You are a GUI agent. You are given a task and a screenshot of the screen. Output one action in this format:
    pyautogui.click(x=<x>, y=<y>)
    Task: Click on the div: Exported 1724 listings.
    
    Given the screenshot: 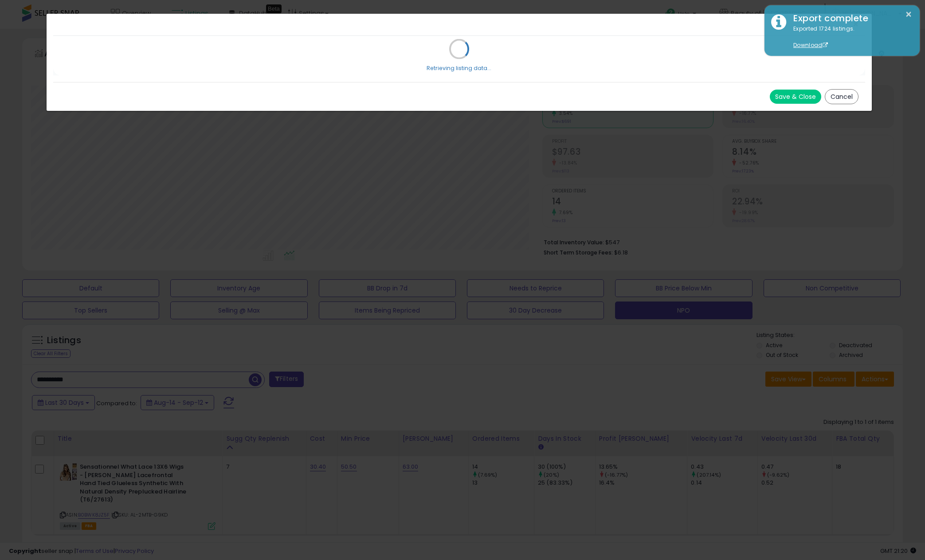 What is the action you would take?
    pyautogui.click(x=849, y=37)
    